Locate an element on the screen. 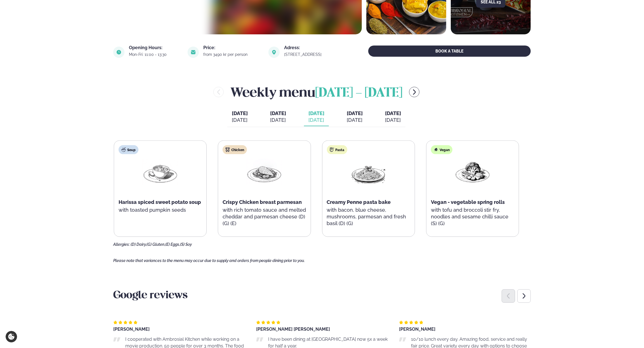 This screenshot has width=644, height=348. img: pasta.svg is located at coordinates (332, 150).